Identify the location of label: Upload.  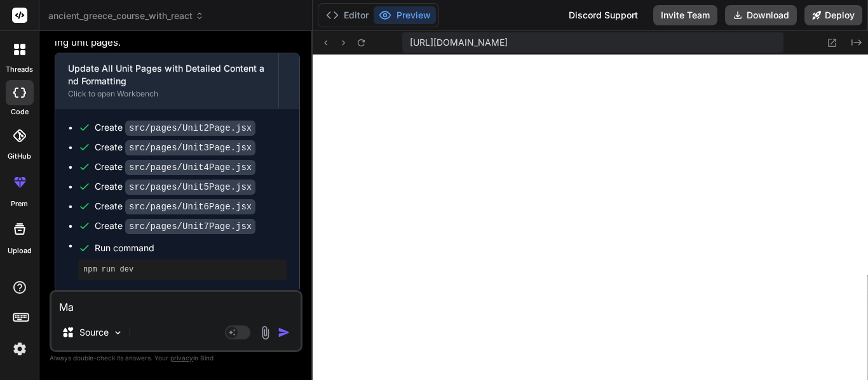
(19, 251).